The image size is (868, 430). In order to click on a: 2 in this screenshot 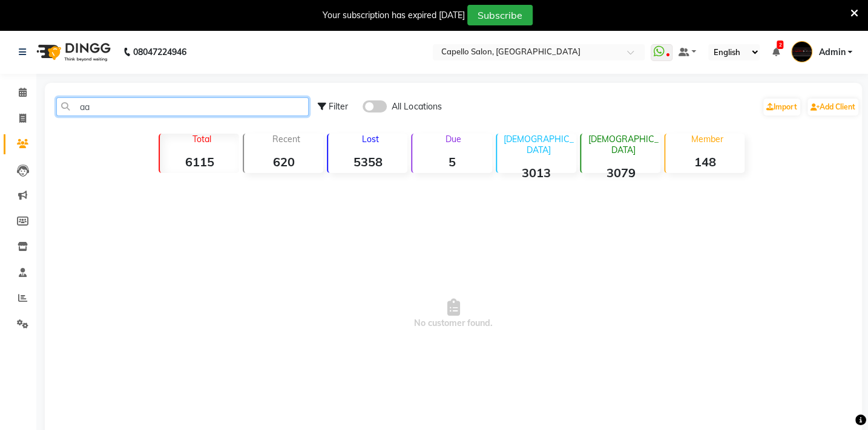, I will do `click(775, 52)`.